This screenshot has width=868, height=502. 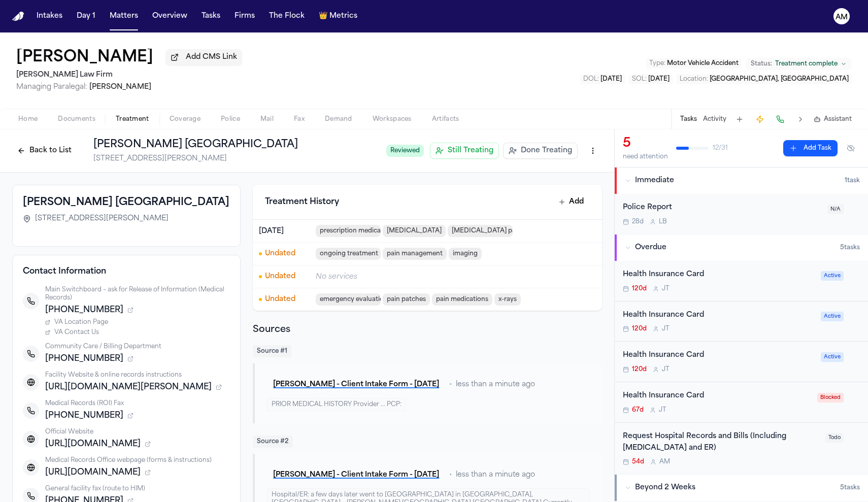 I want to click on span: Source # 2, so click(x=273, y=442).